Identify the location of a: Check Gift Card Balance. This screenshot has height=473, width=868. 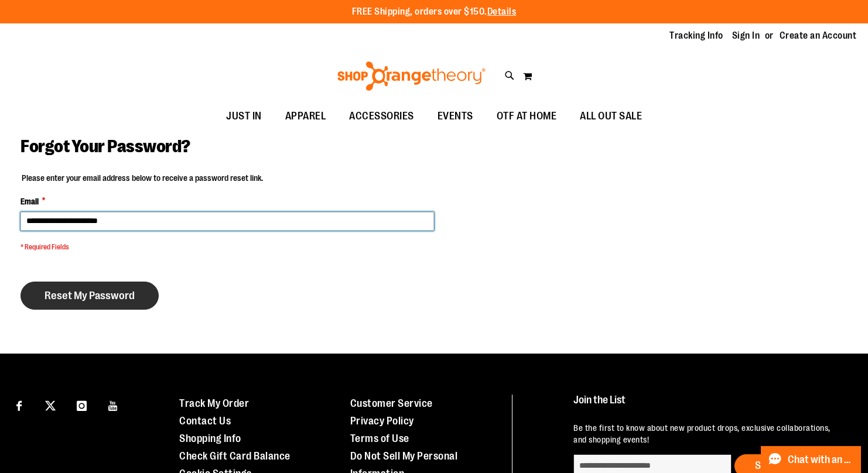
(235, 457).